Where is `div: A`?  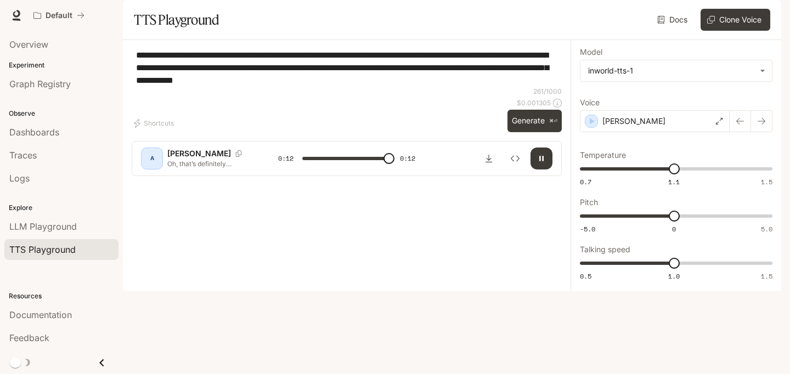 div: A is located at coordinates (152, 159).